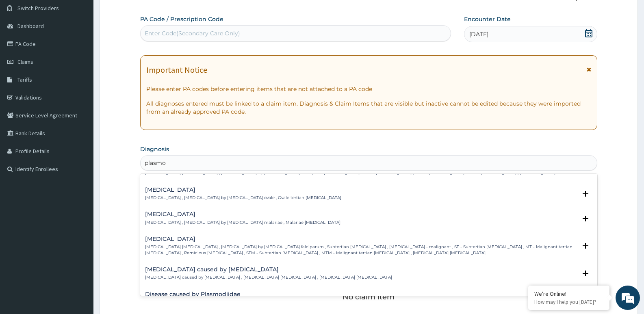 The height and width of the screenshot is (314, 644). I want to click on label: Encounter Date, so click(487, 19).